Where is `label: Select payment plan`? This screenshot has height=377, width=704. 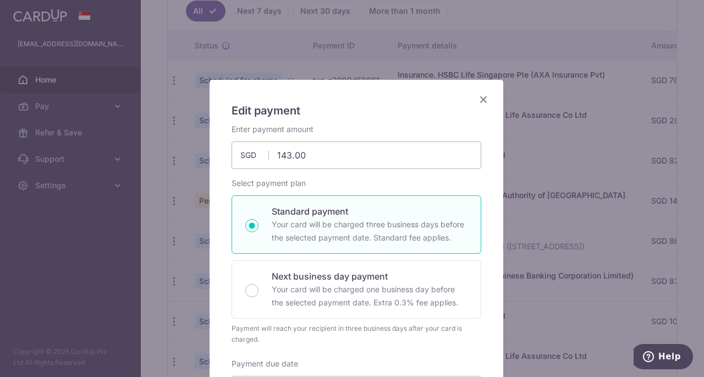 label: Select payment plan is located at coordinates (269, 183).